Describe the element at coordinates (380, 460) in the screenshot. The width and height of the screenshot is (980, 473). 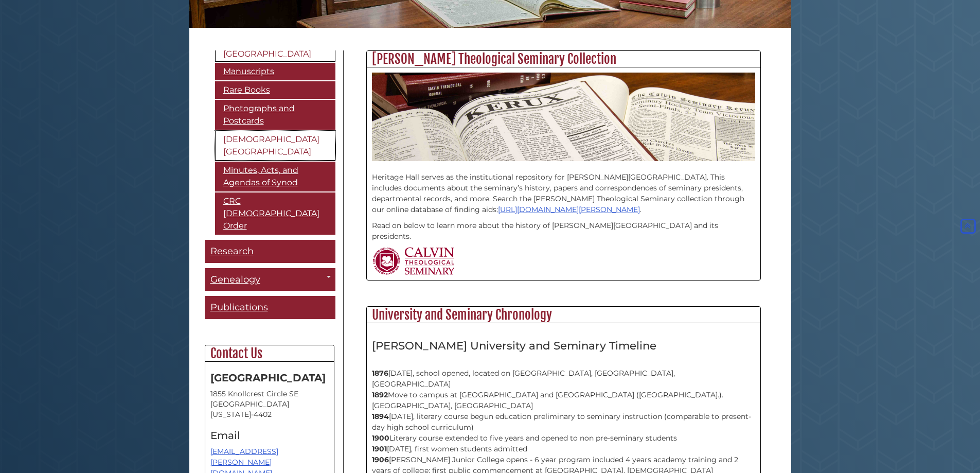
I see `strong: 1906` at that location.